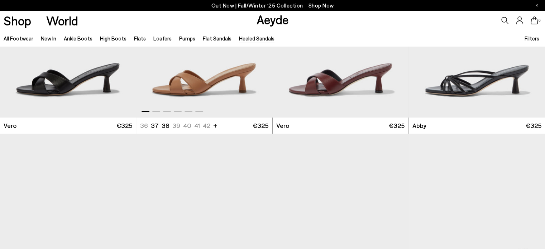 This screenshot has width=545, height=249. I want to click on a: Vero €325, so click(341, 125).